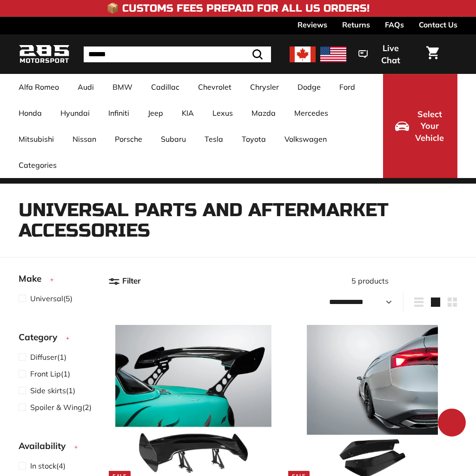  Describe the element at coordinates (309, 87) in the screenshot. I see `a: Dodge` at that location.